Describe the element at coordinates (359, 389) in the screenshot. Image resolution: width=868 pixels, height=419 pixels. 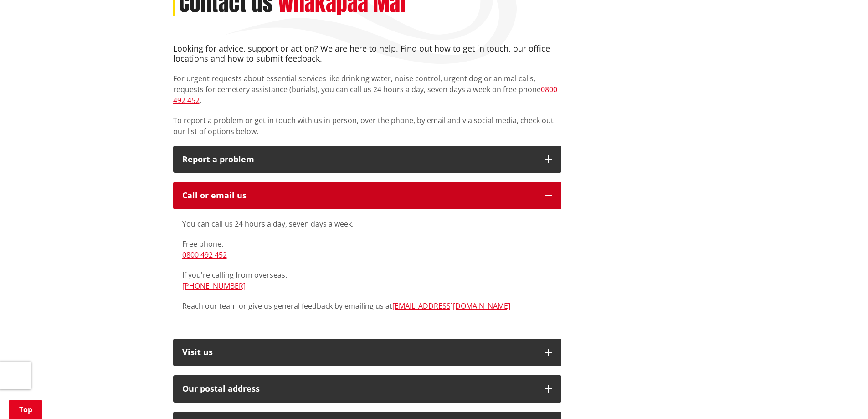
I see `h2: Our postal address` at that location.